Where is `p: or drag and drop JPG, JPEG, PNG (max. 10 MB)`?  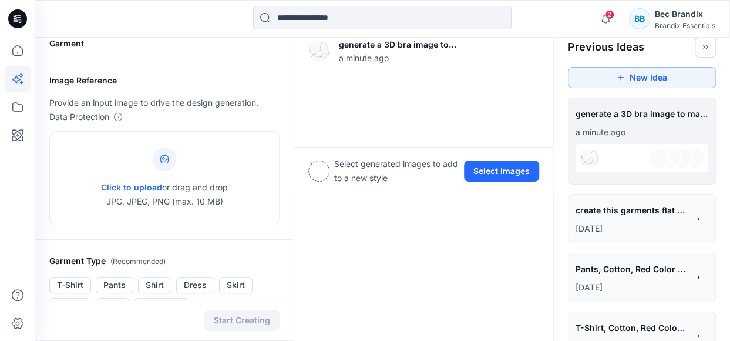
p: or drag and drop JPG, JPEG, PNG (max. 10 MB) is located at coordinates (165, 194).